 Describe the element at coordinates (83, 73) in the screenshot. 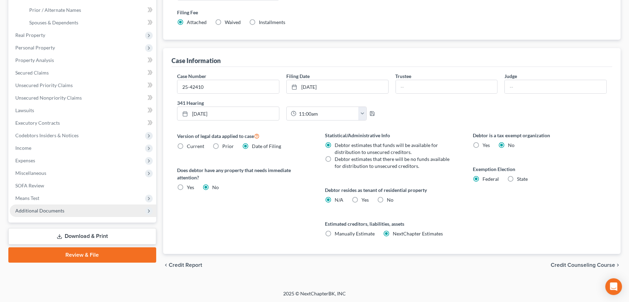

I see `a: Secured Claims` at that location.